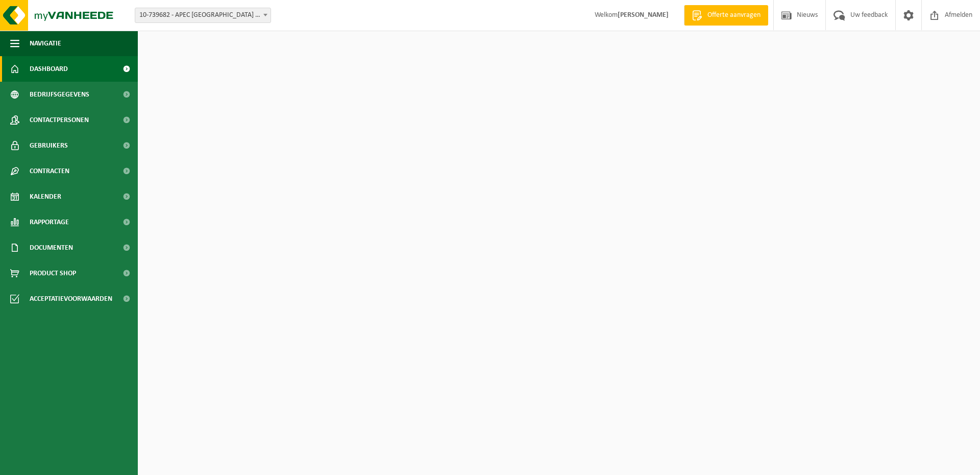  Describe the element at coordinates (726, 15) in the screenshot. I see `a: Offerte aanvragen` at that location.